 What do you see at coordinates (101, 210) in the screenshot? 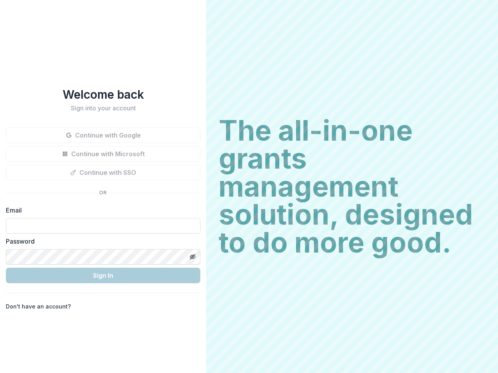
I see `label: Email` at bounding box center [101, 210].